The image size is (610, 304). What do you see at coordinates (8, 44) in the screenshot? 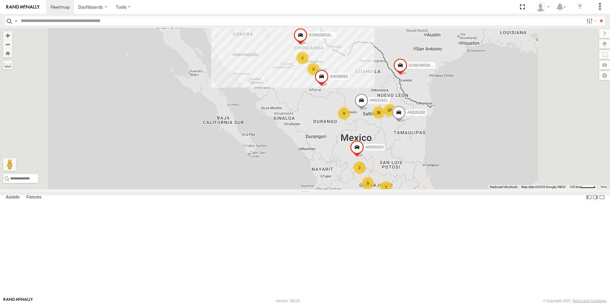
I see `button: Zoom out` at bounding box center [8, 44].